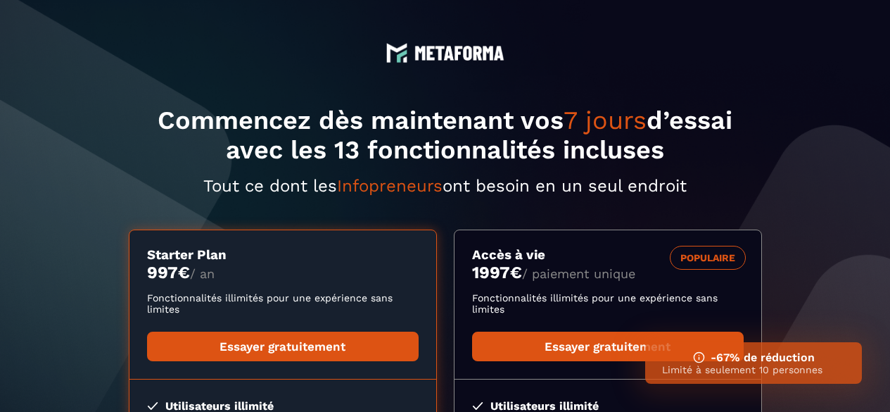 This screenshot has width=890, height=412. What do you see at coordinates (753, 369) in the screenshot?
I see `p: Limité à seulement 10 personnes` at bounding box center [753, 369].